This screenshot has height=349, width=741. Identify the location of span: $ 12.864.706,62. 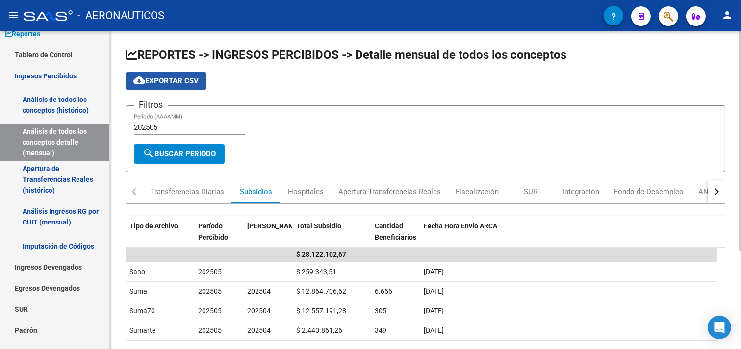
(321, 291).